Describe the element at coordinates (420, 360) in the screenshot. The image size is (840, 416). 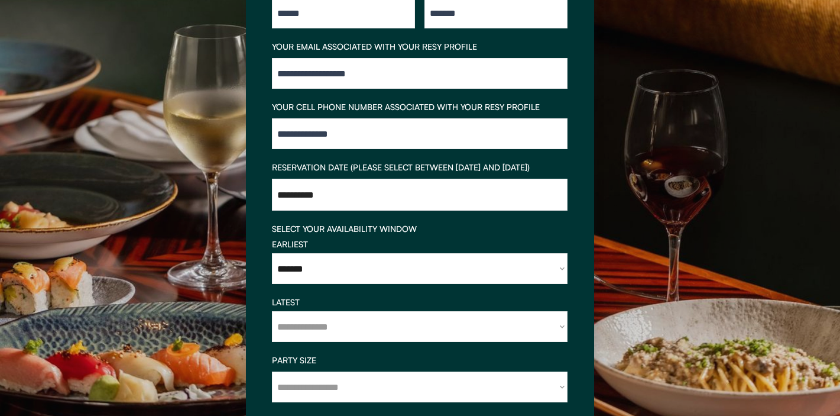
I see `div: PARTY SIZE` at that location.